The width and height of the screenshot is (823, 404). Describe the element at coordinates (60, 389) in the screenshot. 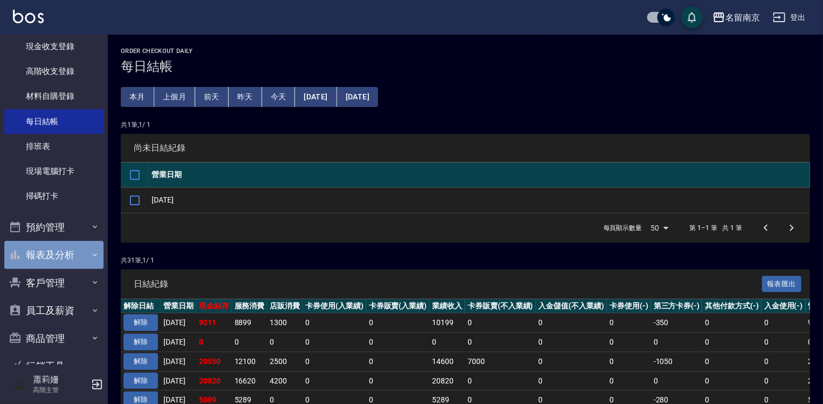

I see `p: 高階主管` at that location.